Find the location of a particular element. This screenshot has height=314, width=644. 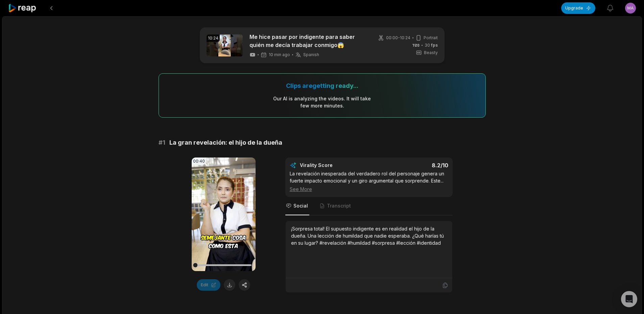

div: Open Intercom Messenger is located at coordinates (629, 299).